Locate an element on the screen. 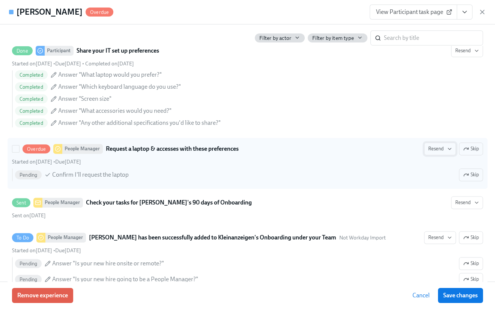 Image resolution: width=495 pixels, height=309 pixels. span: Save changes is located at coordinates (461, 295).